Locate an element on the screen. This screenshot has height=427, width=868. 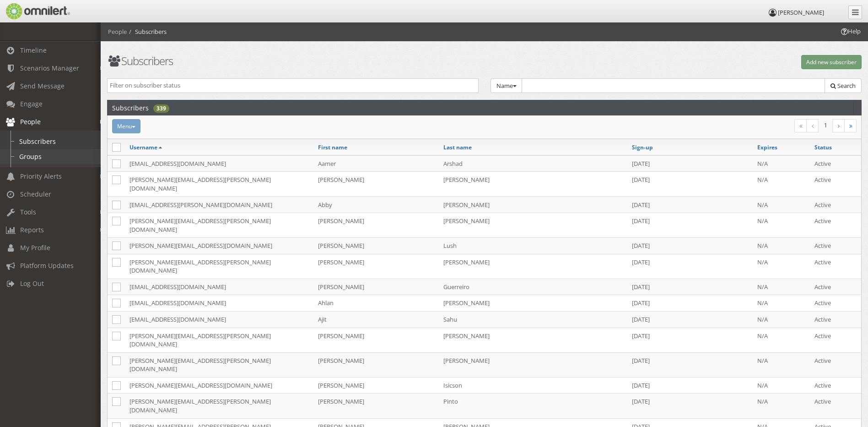
button: Add new subscriber is located at coordinates (831, 62).